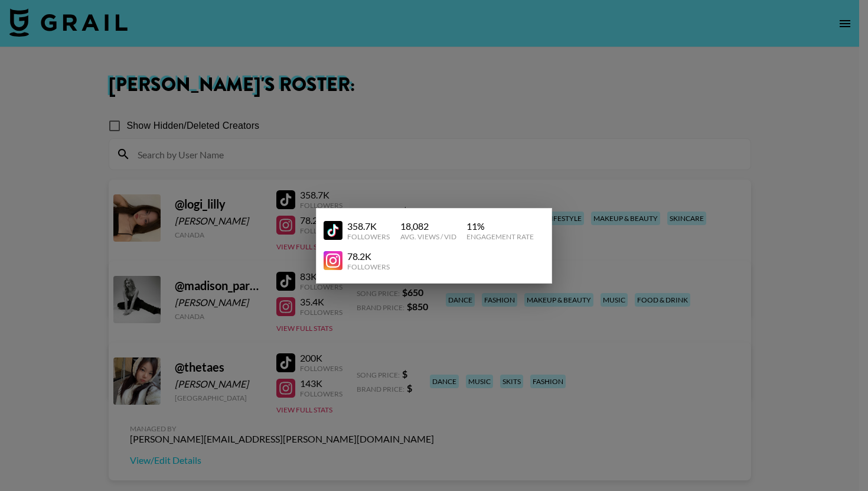 The height and width of the screenshot is (491, 868). What do you see at coordinates (428, 226) in the screenshot?
I see `div: 18,082` at bounding box center [428, 226].